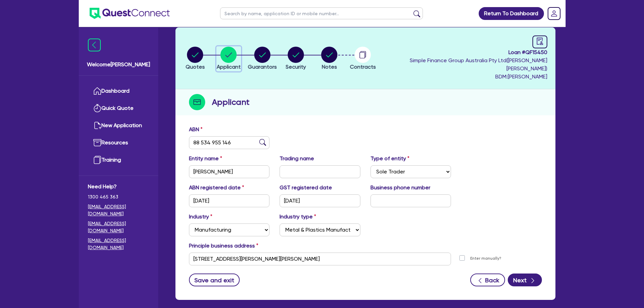  I want to click on label: Enter manually?, so click(486, 258).